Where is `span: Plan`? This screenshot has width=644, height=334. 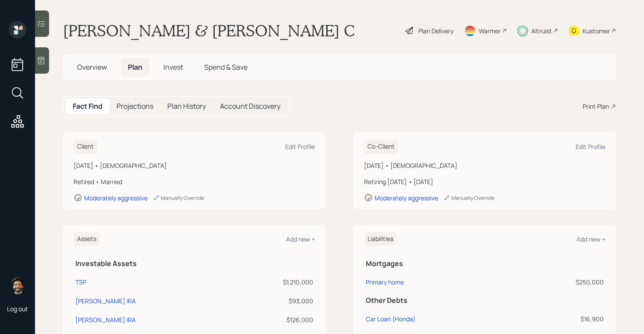
span: Plan is located at coordinates (135, 67).